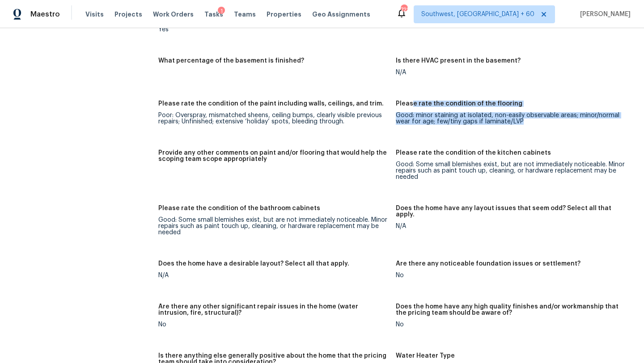  I want to click on h5: Does the home have any layout issues that seem odd? Select all that apply., so click(511, 212).